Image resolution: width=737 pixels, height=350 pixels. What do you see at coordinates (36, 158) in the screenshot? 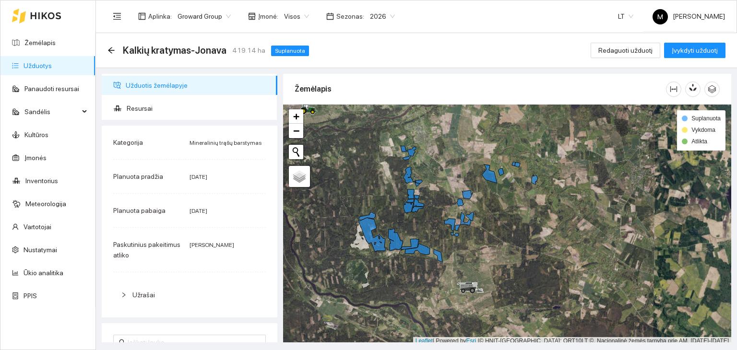
I see `a: Įmonės` at bounding box center [36, 158].